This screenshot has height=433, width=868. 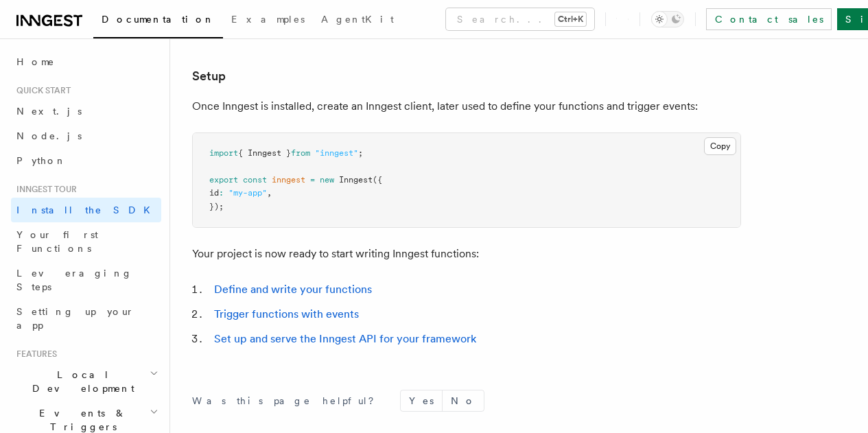 What do you see at coordinates (264, 153) in the screenshot?
I see `span: { Inngest }` at bounding box center [264, 153].